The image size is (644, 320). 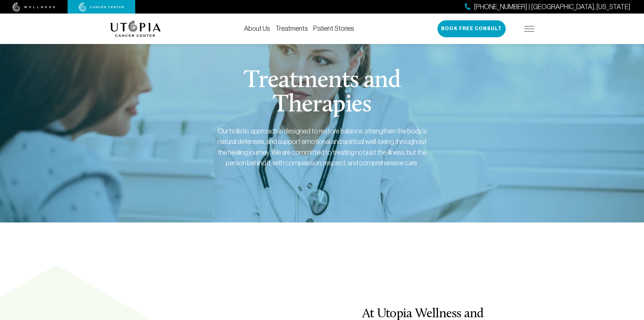 I want to click on div: Our holistic approach is designed to restore balance, strengthen the body's natural defenses, and..., so click(x=322, y=147).